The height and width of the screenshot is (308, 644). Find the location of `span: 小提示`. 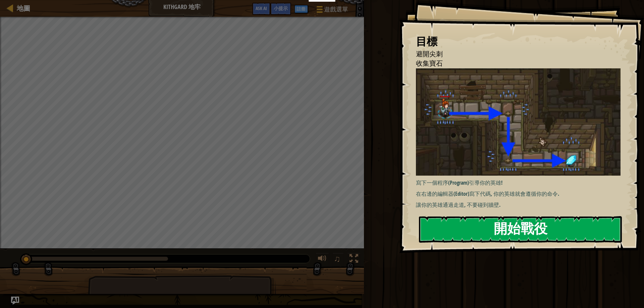

span: 小提示 is located at coordinates (280, 8).